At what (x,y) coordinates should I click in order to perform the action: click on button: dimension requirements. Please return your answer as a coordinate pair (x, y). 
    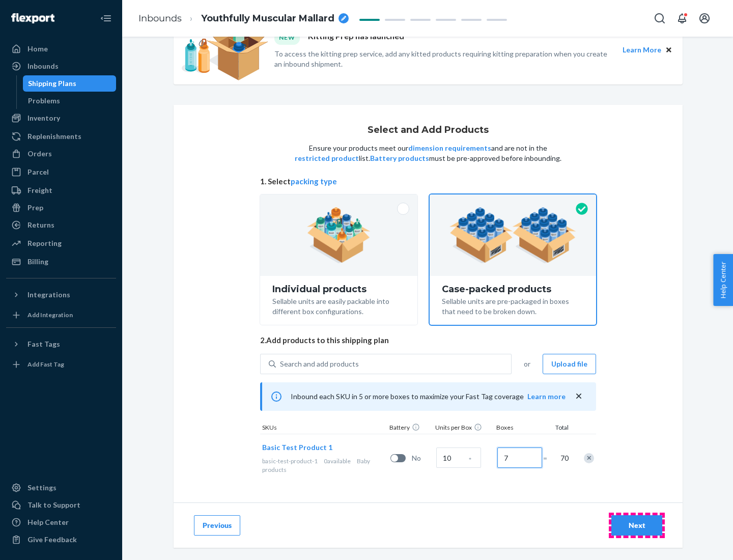
    Looking at the image, I should click on (449, 148).